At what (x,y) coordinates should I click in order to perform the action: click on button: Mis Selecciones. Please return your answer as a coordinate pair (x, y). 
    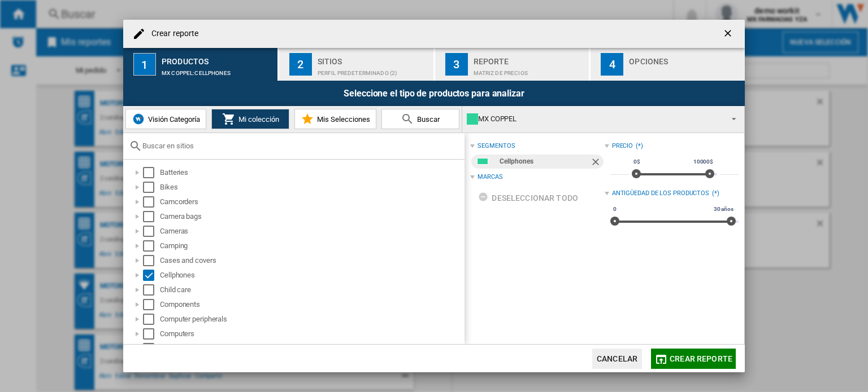
    Looking at the image, I should click on (335, 119).